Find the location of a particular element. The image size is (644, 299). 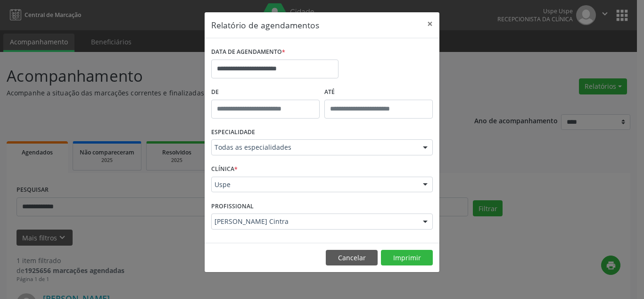

label: De is located at coordinates (266, 92).